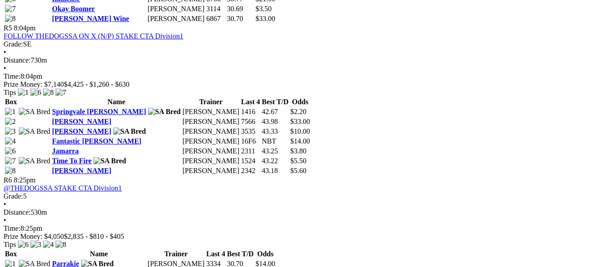  I want to click on span: $2.20, so click(299, 112).